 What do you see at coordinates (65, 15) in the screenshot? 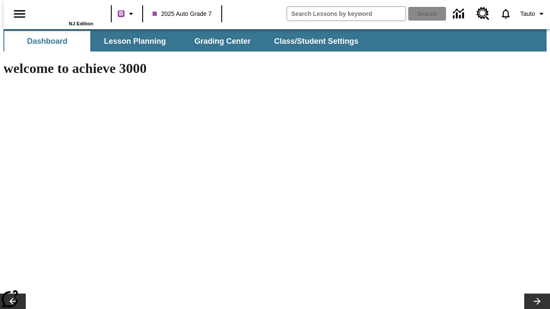
I see `div: Home` at bounding box center [65, 15].